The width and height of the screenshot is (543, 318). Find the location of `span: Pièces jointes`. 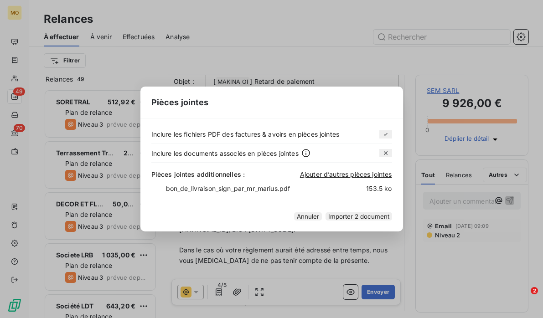

span: Pièces jointes is located at coordinates (180, 102).